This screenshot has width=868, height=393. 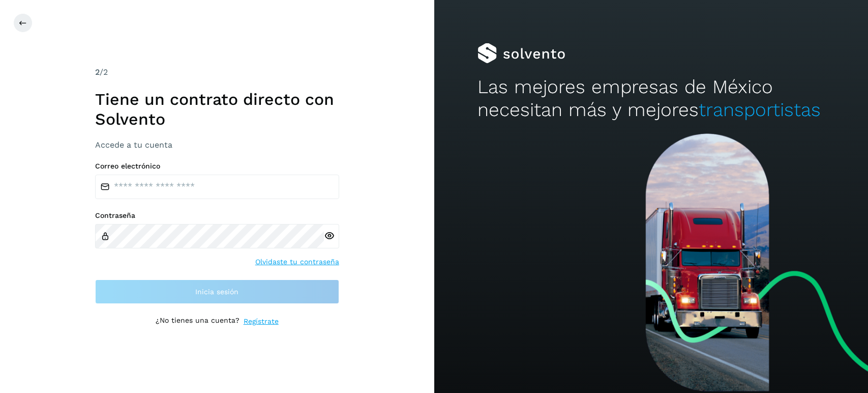 I want to click on h1: Tiene un contrato directo con Solvento, so click(x=217, y=109).